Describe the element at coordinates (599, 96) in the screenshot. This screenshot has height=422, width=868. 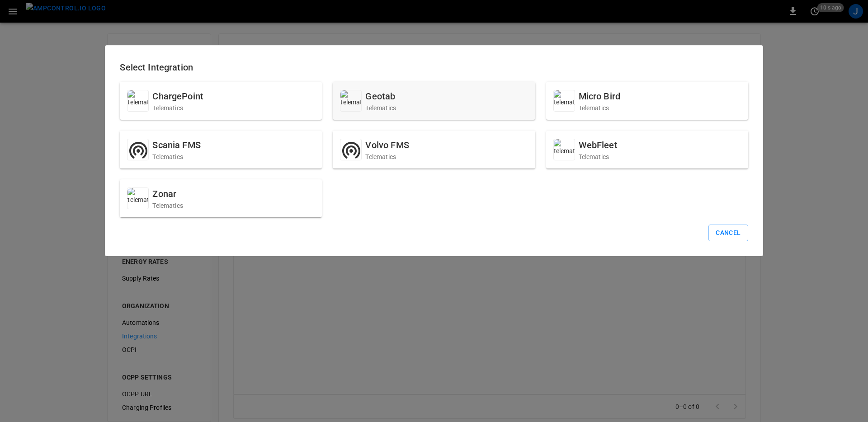
I see `h6: Micro Bird` at that location.